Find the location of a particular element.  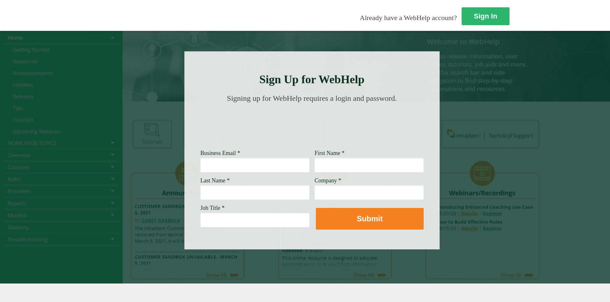

strong: Submit is located at coordinates (370, 219).